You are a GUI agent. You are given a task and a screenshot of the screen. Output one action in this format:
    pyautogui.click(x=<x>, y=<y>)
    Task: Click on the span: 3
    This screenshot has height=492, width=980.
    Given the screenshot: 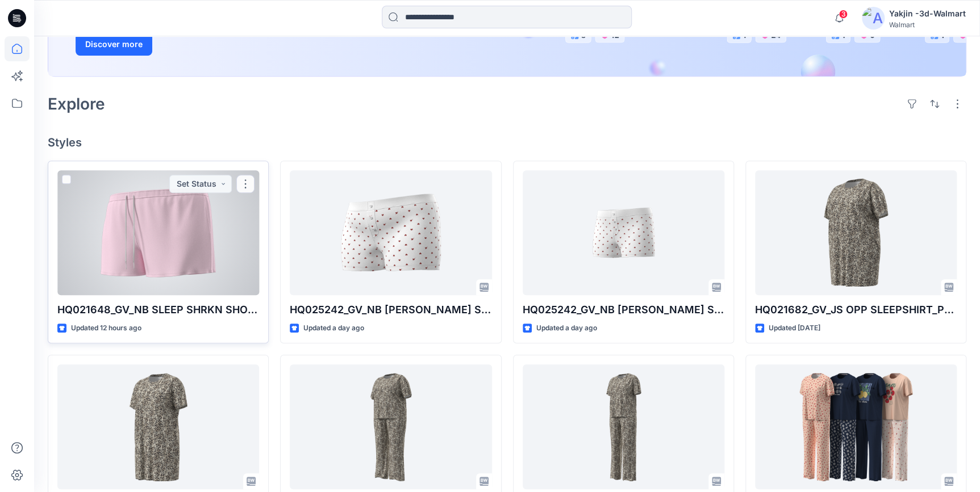 What is the action you would take?
    pyautogui.click(x=843, y=14)
    